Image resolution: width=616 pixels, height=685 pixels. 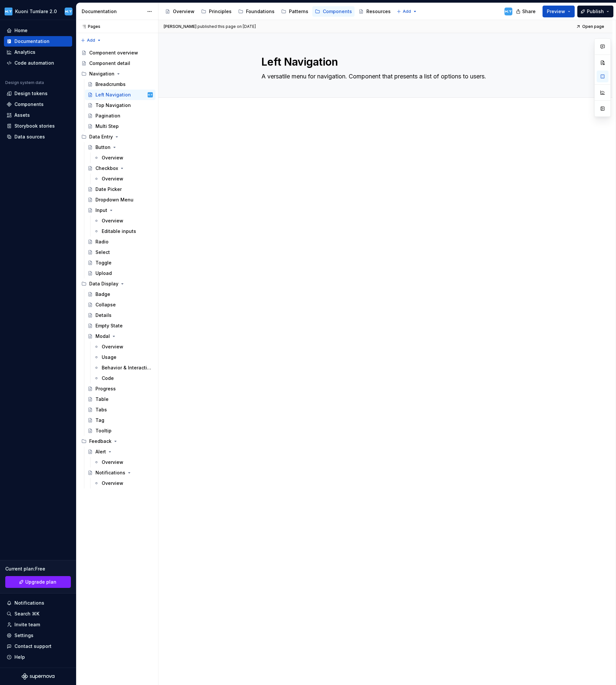 I want to click on textarea: A versatile menu for navigation. Component that presents a list of options to users., so click(x=384, y=76).